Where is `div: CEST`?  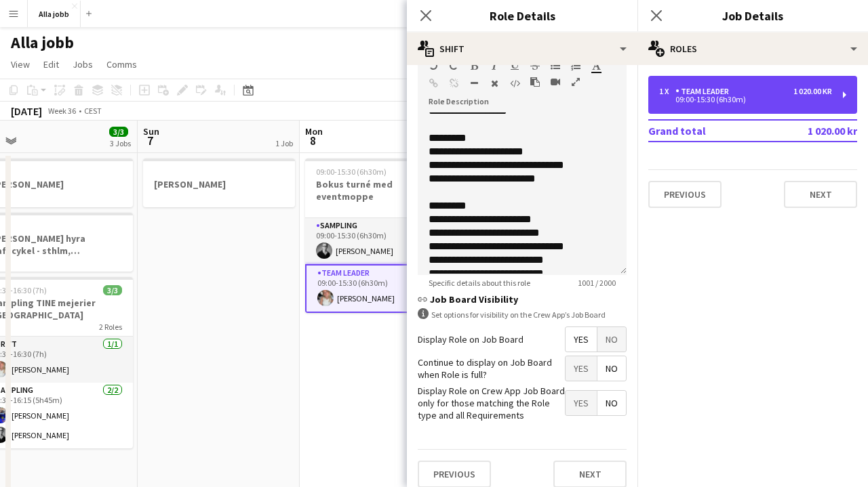
div: CEST is located at coordinates (93, 110).